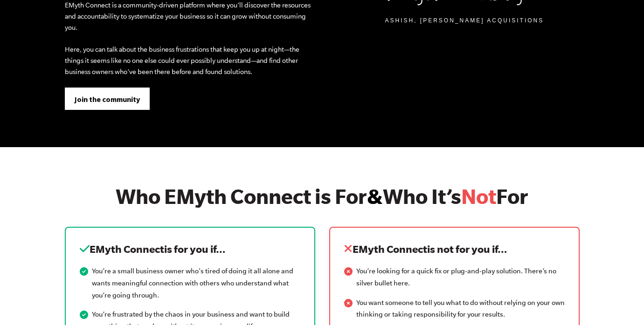 The height and width of the screenshot is (325, 644). Describe the element at coordinates (190, 61) in the screenshot. I see `p: Here, you can talk about the business frustrations that keep you up at night—the things it seems ...` at that location.